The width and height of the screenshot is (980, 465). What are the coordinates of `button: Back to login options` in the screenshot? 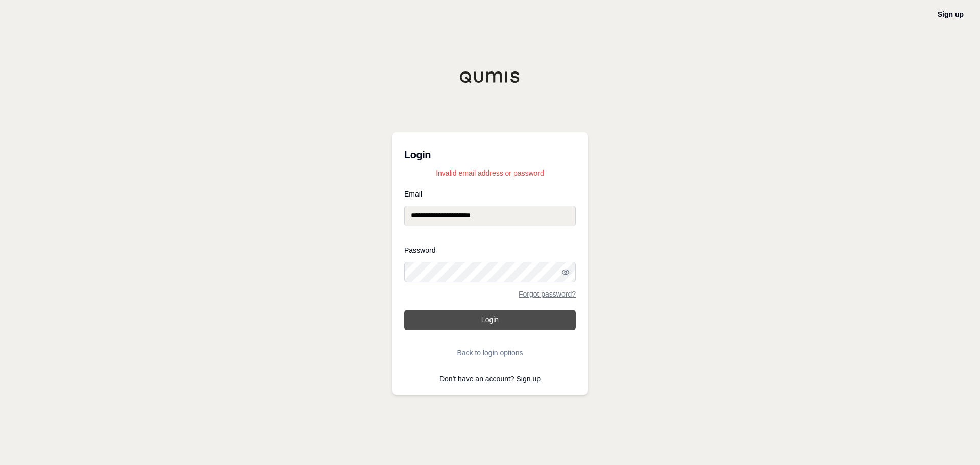 It's located at (490, 353).